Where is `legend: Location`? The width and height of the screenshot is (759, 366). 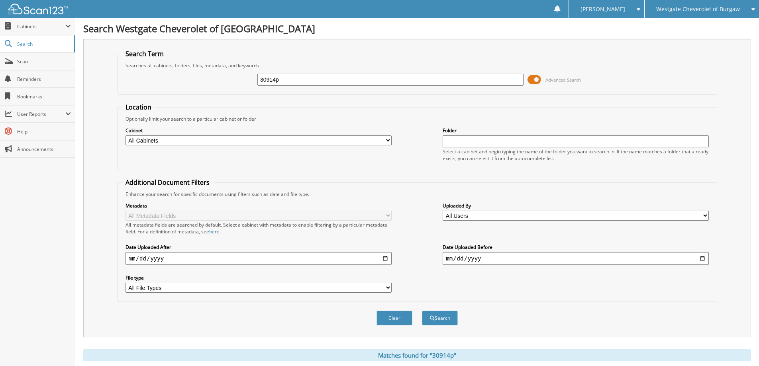
legend: Location is located at coordinates (138, 107).